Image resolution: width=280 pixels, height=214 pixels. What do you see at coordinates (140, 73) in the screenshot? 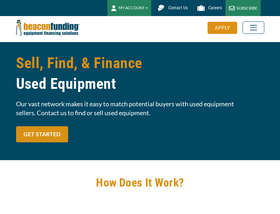
I see `h1: Sell, Find, & Finance` at bounding box center [140, 73].